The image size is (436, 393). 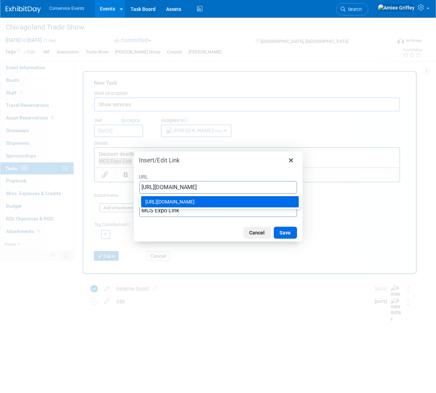 What do you see at coordinates (66, 8) in the screenshot?
I see `span: Conservice Events` at bounding box center [66, 8].